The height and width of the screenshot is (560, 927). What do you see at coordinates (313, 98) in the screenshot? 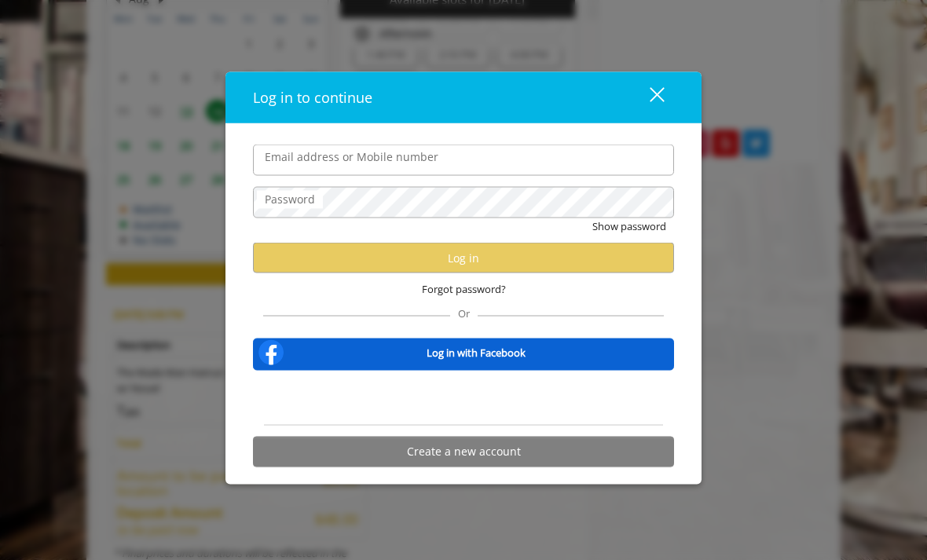
I see `span: Log in to continue` at bounding box center [313, 98].